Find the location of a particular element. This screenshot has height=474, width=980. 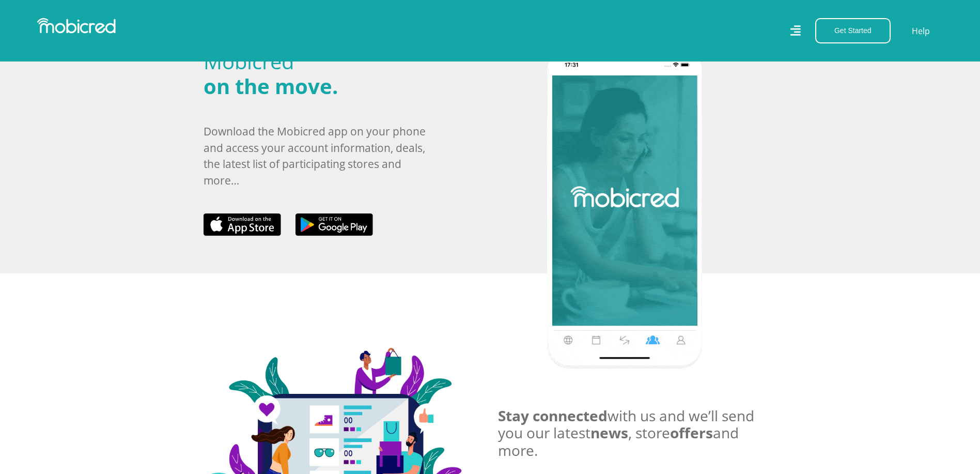

p: Download the Mobicred app on your phone and access your account information, deals, the latest li... is located at coordinates (318, 156).